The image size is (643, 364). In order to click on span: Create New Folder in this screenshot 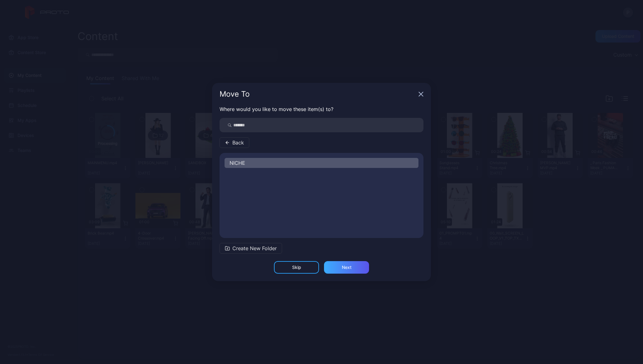, I will do `click(254, 248)`.